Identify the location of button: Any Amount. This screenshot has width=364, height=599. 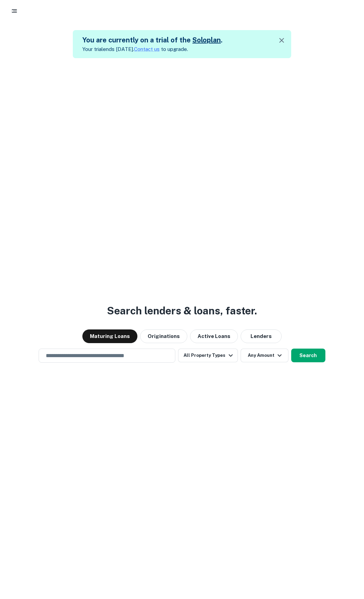
(264, 355).